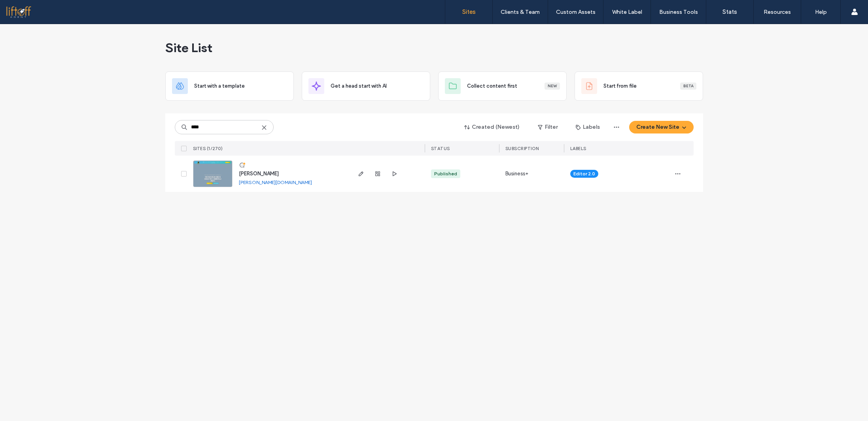  Describe the element at coordinates (662, 127) in the screenshot. I see `button: Create New Site` at that location.